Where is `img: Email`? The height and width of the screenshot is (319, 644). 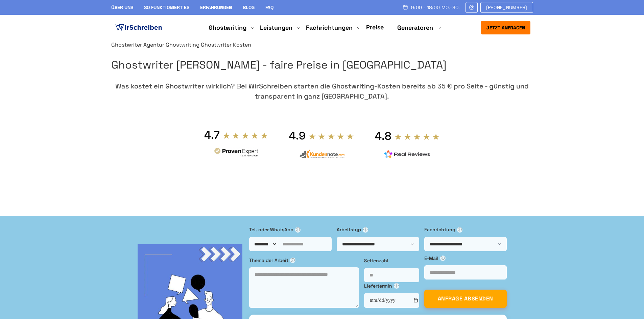
img: Email is located at coordinates (472, 7).